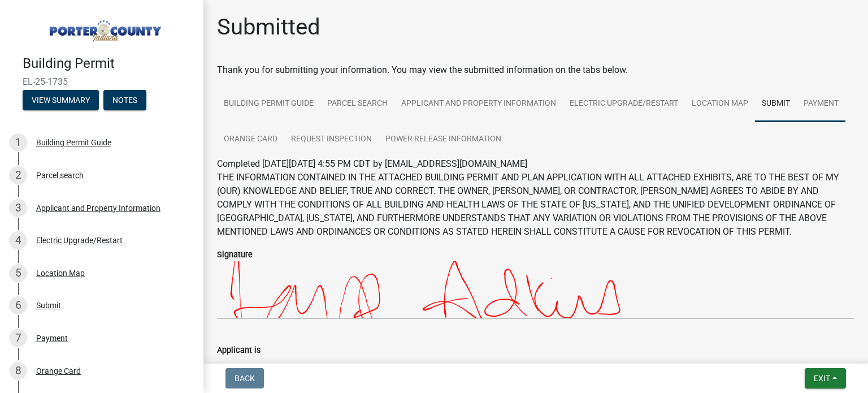 The width and height of the screenshot is (868, 393). I want to click on button: Back, so click(245, 378).